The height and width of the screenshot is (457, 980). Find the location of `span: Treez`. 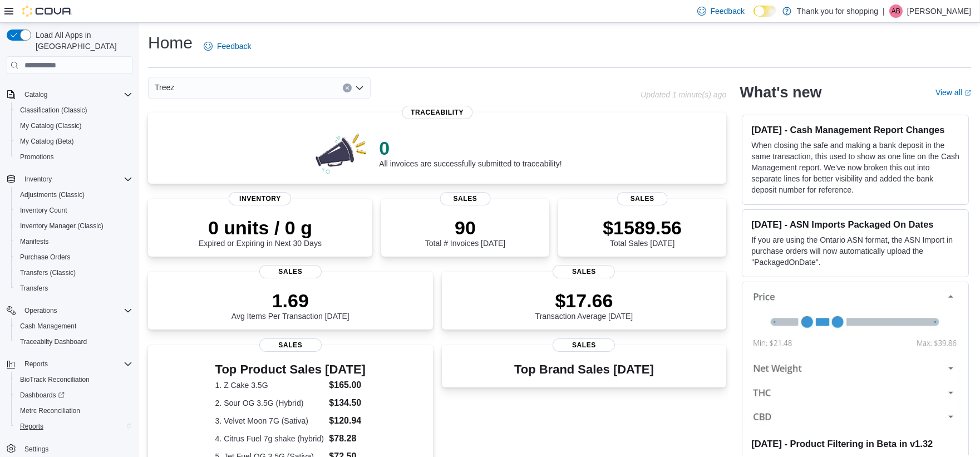

span: Treez is located at coordinates (164, 88).